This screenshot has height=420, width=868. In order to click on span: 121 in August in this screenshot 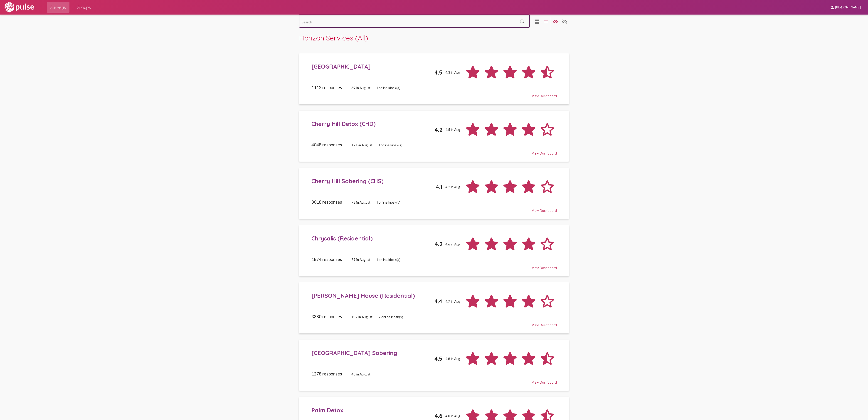, I will do `click(362, 145)`.